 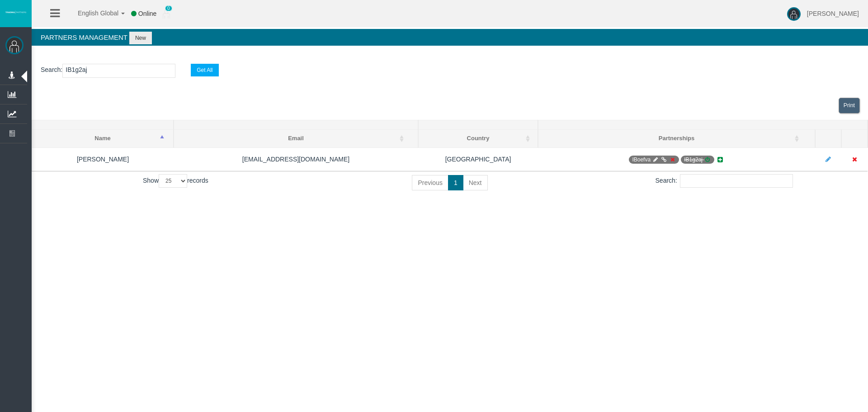 I want to click on span: English Global, so click(x=92, y=13).